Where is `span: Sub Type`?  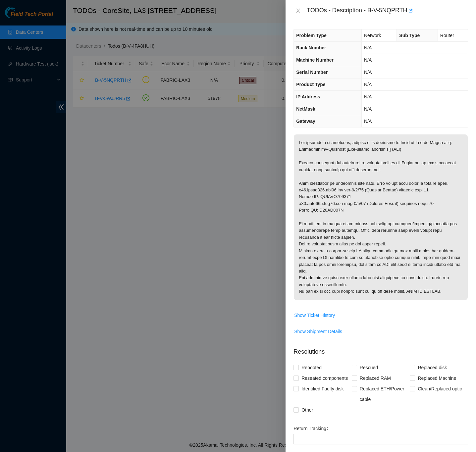 span: Sub Type is located at coordinates (409, 35).